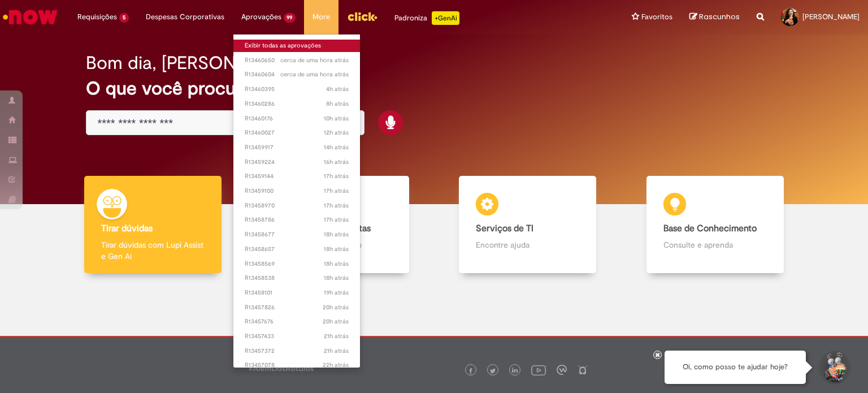 The height and width of the screenshot is (393, 868). What do you see at coordinates (336, 147) in the screenshot?
I see `time: 28/08/2025 18:59:07` at bounding box center [336, 147].